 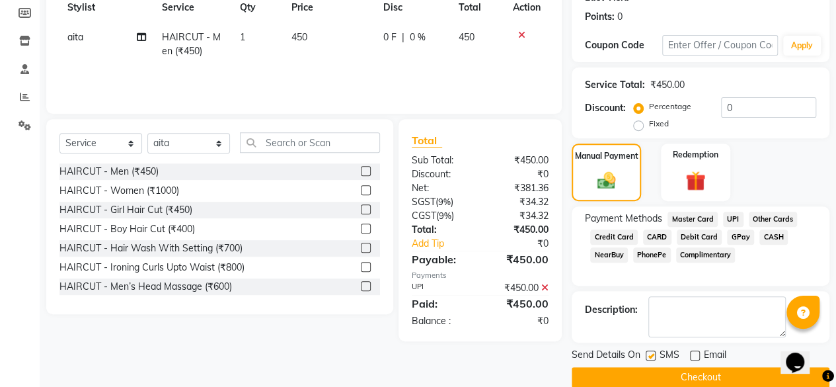 I want to click on div: HAIRCUT - Men’s Head Massage (₹600), so click(x=145, y=286).